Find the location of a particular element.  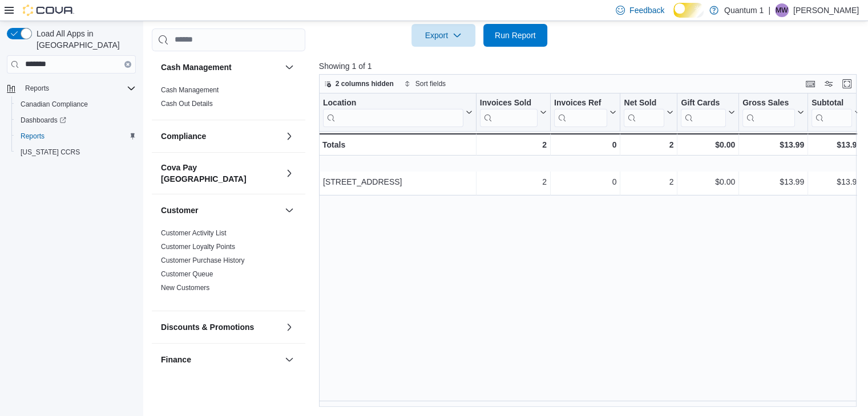

div: Cash Management is located at coordinates (229, 101).